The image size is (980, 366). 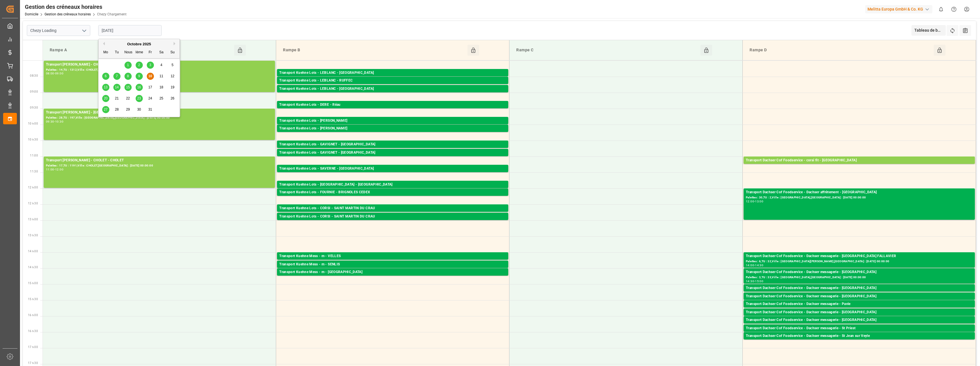 I want to click on div: Choisissez le lundi 20 octobre 2025, so click(x=105, y=98).